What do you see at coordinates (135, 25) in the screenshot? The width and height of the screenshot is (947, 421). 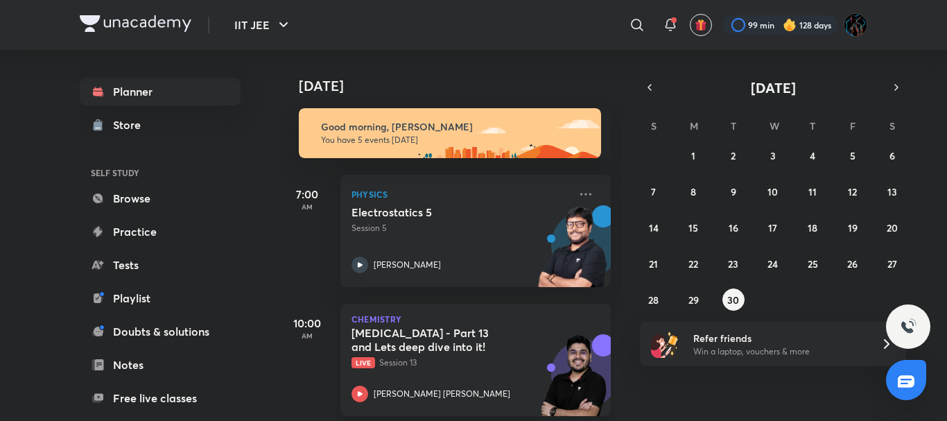 I see `a: Company Logo` at bounding box center [135, 25].